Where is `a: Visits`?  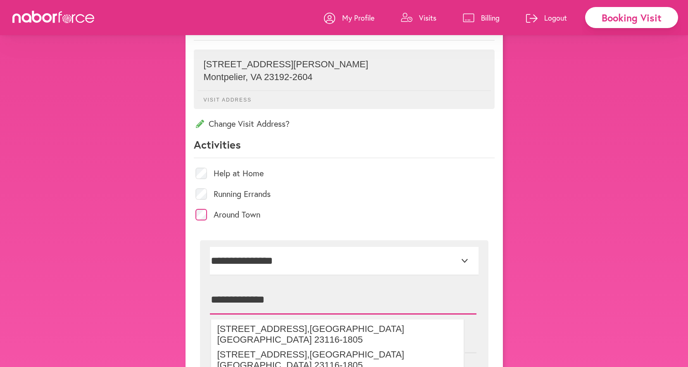 a: Visits is located at coordinates (419, 18).